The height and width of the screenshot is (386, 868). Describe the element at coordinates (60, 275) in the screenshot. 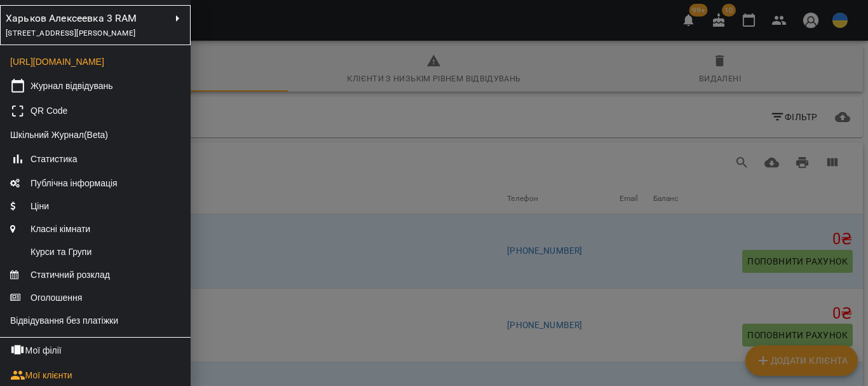

I see `span: Статичний розклад` at that location.